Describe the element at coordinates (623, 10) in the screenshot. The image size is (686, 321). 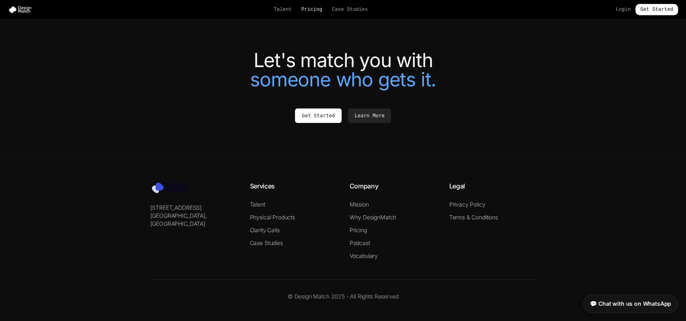
I see `a: Login` at that location.